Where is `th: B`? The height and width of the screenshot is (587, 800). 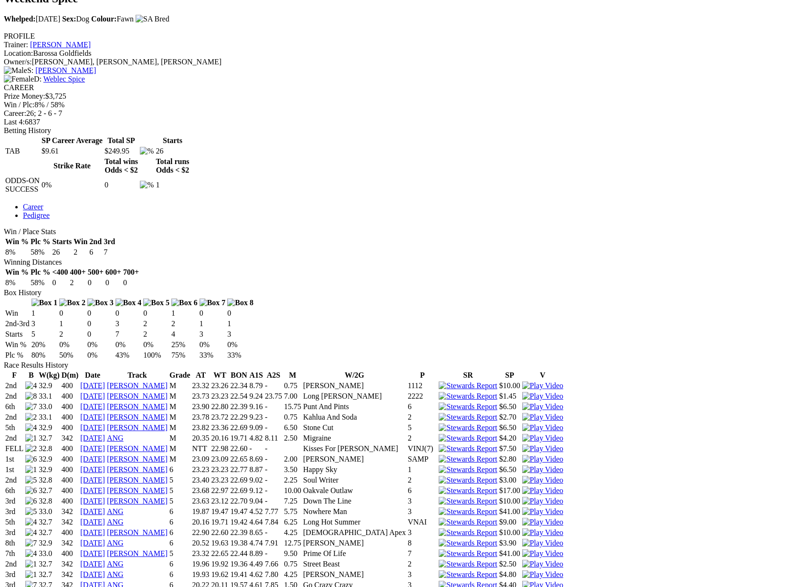 th: B is located at coordinates (31, 375).